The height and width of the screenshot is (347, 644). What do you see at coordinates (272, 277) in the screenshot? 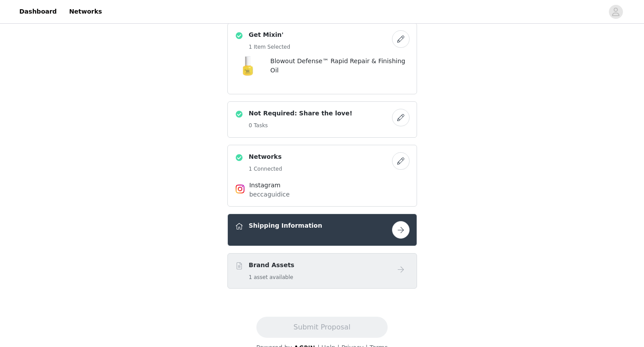
I see `h5: 1 asset available` at bounding box center [272, 277].